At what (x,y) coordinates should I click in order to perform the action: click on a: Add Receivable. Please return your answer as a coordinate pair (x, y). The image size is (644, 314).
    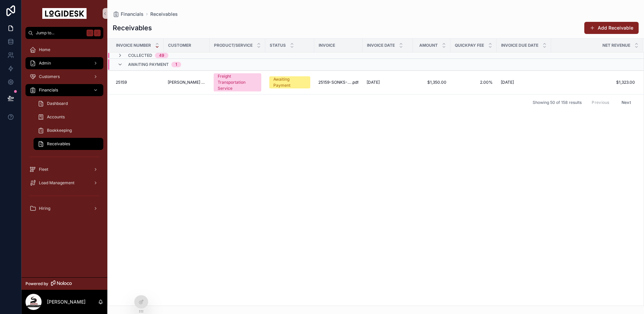
    Looking at the image, I should click on (612, 28).